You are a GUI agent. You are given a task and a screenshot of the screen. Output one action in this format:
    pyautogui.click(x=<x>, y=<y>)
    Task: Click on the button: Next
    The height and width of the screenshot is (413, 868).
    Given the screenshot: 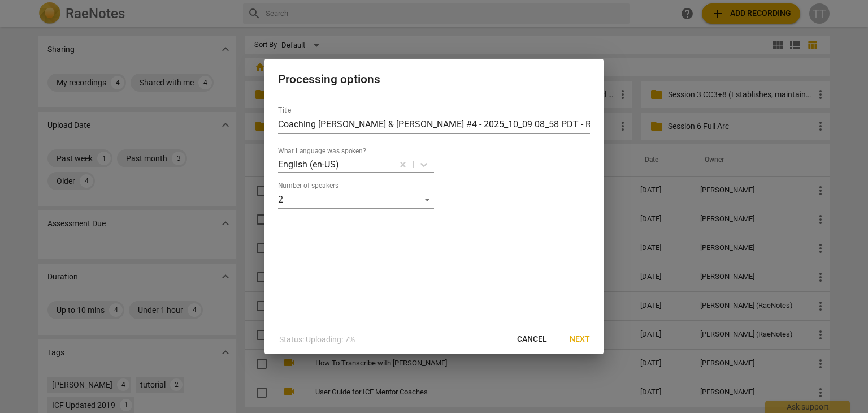 What is the action you would take?
    pyautogui.click(x=580, y=340)
    